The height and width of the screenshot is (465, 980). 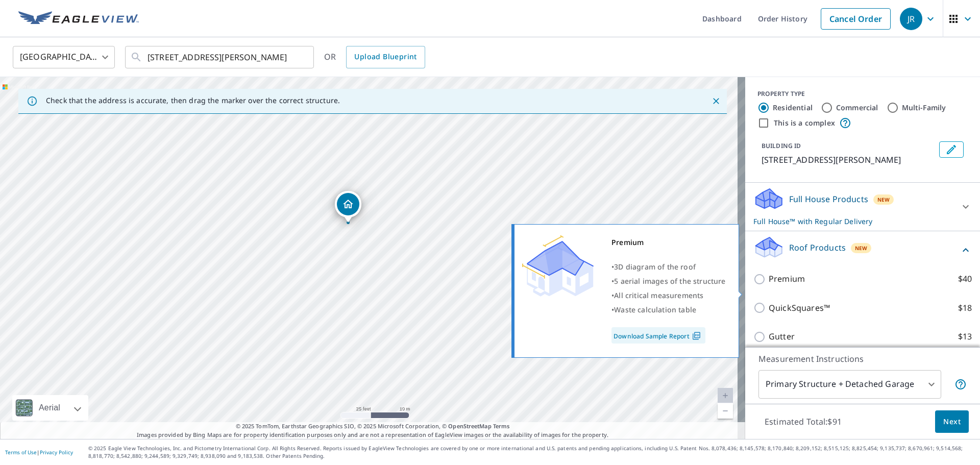 What do you see at coordinates (56, 452) in the screenshot?
I see `a: Privacy Policy` at bounding box center [56, 452].